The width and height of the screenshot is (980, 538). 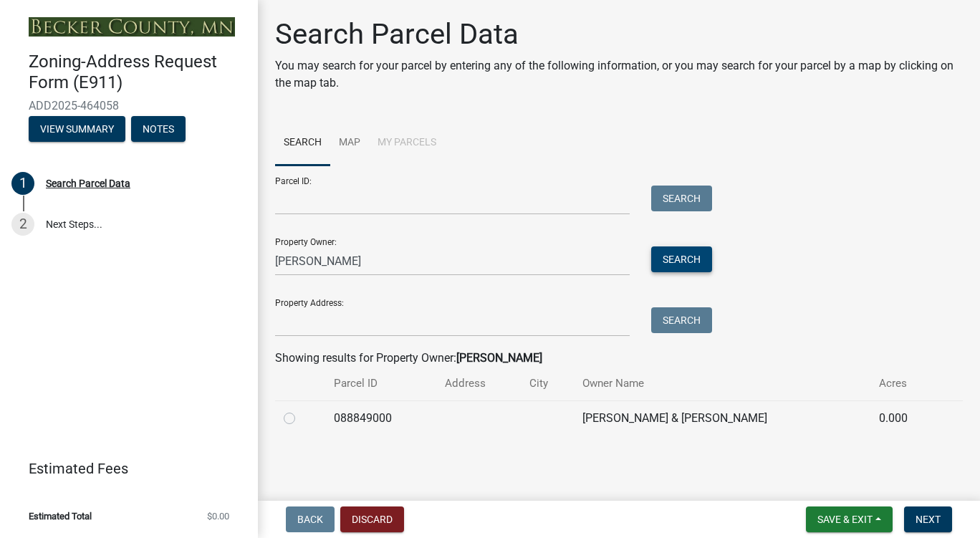 I want to click on h1: Search Parcel Data, so click(x=619, y=35).